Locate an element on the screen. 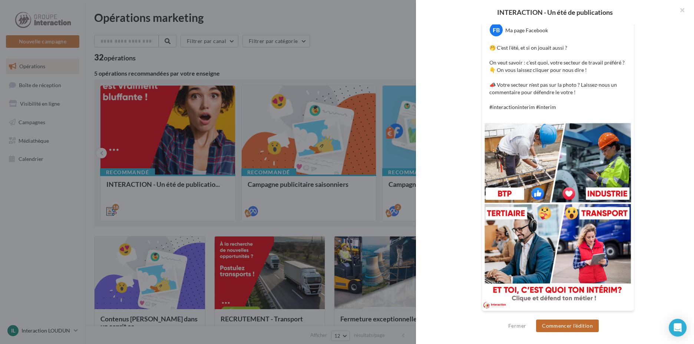 Image resolution: width=694 pixels, height=344 pixels. div: Ma page Facebook is located at coordinates (527, 30).